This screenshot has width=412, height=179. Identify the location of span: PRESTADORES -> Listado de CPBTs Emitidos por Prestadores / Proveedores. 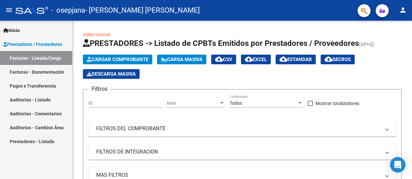
(221, 43).